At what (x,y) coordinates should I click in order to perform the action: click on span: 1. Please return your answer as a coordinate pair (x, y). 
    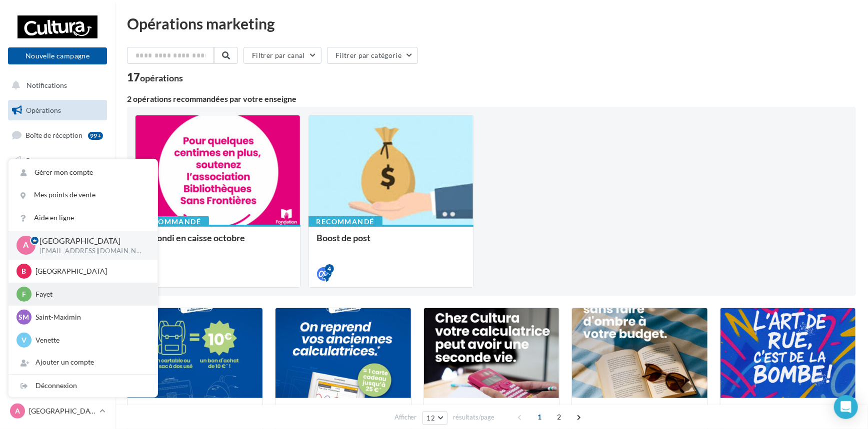
    Looking at the image, I should click on (539, 417).